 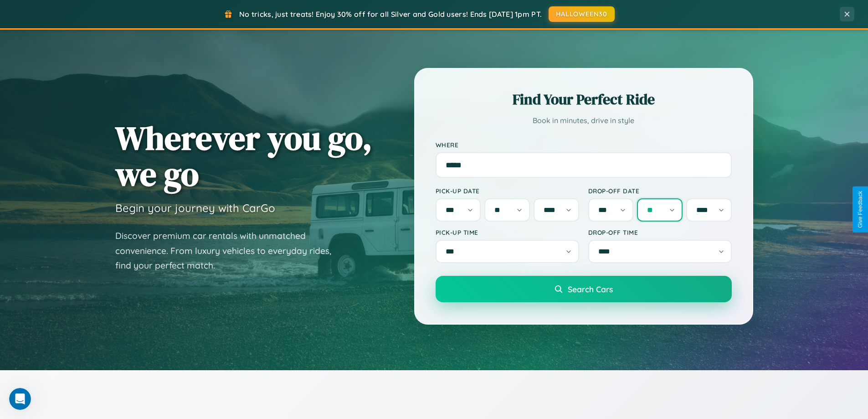 I want to click on p: Book in minutes, drive in style, so click(x=584, y=120).